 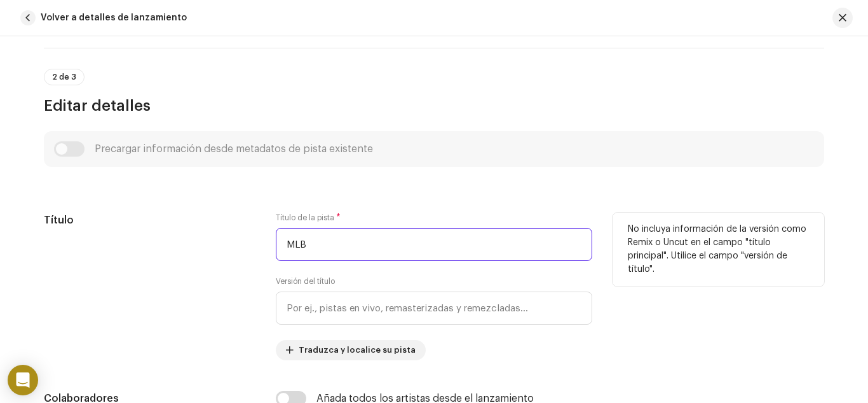 What do you see at coordinates (305, 281) in the screenshot?
I see `label: Versión del título` at bounding box center [305, 281].